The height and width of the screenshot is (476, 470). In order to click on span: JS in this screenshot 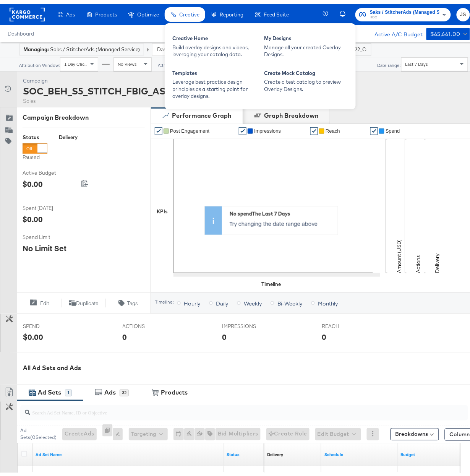, I will do `click(463, 10)`.